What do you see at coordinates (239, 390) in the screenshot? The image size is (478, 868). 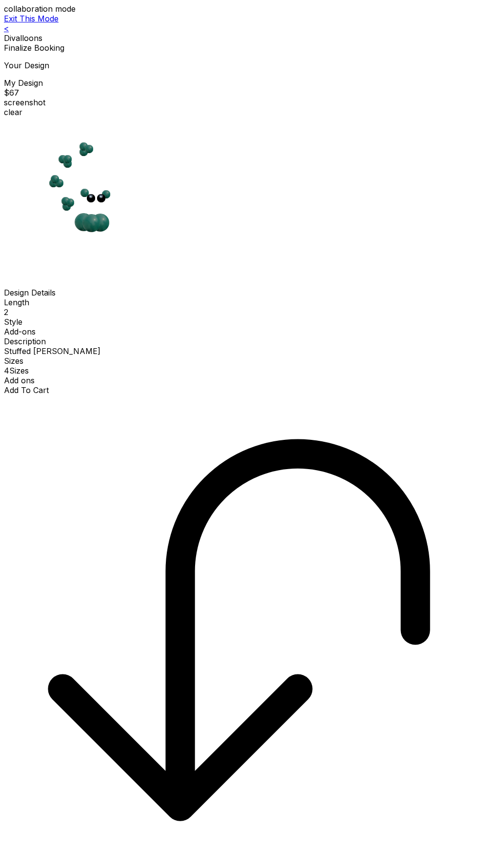 I see `div: Add To Cart` at bounding box center [239, 390].